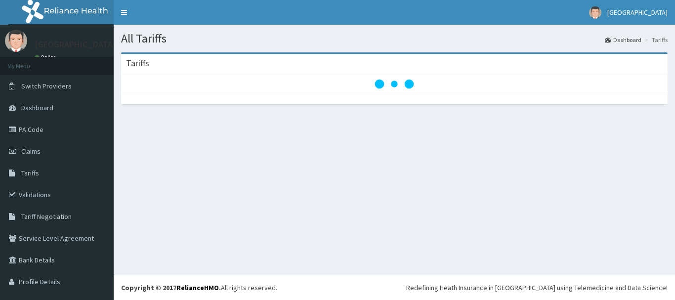 This screenshot has height=300, width=675. I want to click on svg: audio-loading, so click(394, 84).